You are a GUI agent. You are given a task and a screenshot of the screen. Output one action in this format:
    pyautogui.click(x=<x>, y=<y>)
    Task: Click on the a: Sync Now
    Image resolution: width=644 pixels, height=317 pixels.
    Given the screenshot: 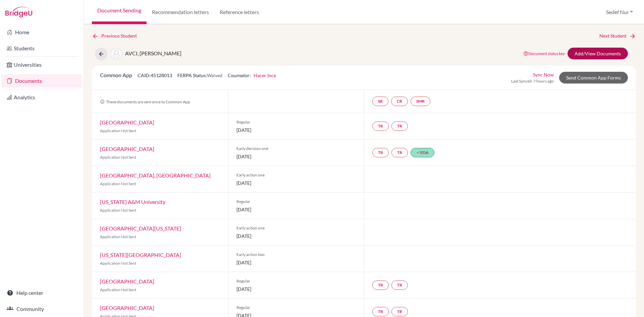 What is the action you would take?
    pyautogui.click(x=544, y=75)
    